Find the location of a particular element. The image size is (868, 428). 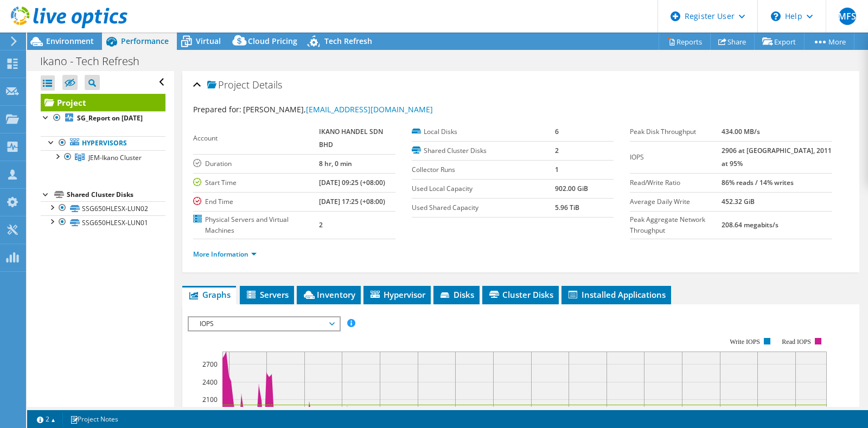

h1: Ikano - Tech Refresh is located at coordinates (95, 62).